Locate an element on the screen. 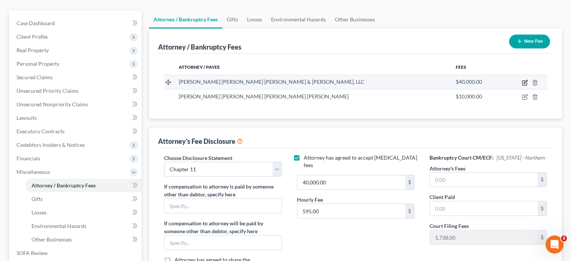  span: Lawsuits is located at coordinates (27, 118).